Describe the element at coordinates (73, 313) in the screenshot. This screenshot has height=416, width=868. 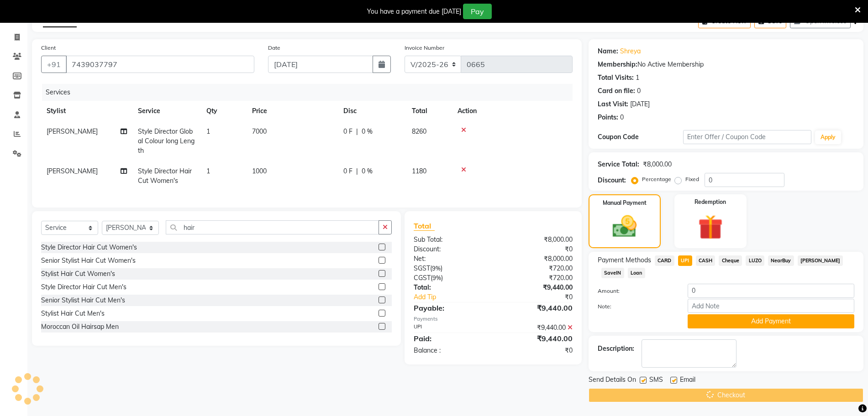
I see `div: Stylist Hair Cut Men's` at that location.